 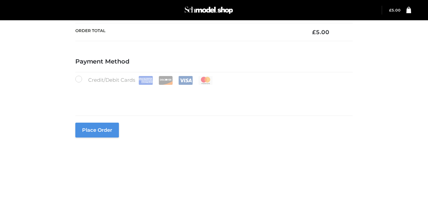 I want to click on button: Place order, so click(x=97, y=130).